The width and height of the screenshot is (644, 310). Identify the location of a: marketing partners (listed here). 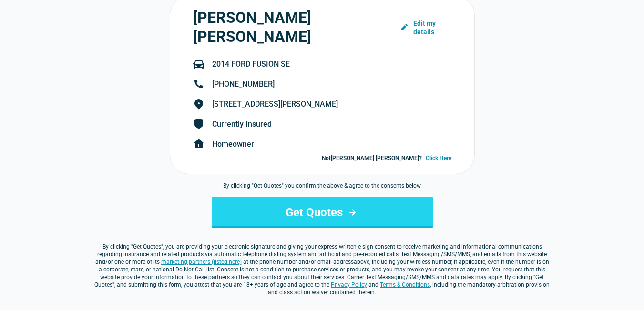
(201, 262).